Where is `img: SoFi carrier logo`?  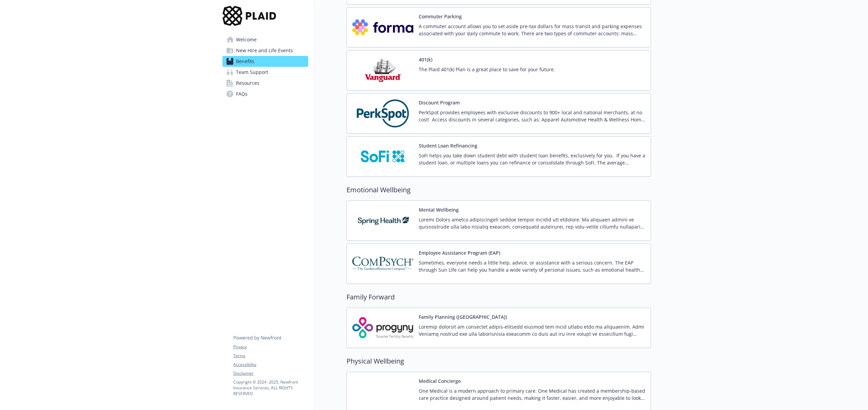
img: SoFi carrier logo is located at coordinates (382, 156).